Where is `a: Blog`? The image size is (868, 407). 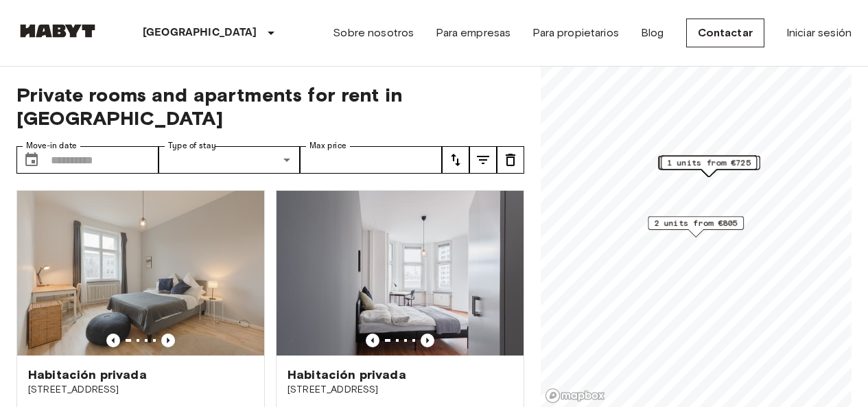 a: Blog is located at coordinates (653, 33).